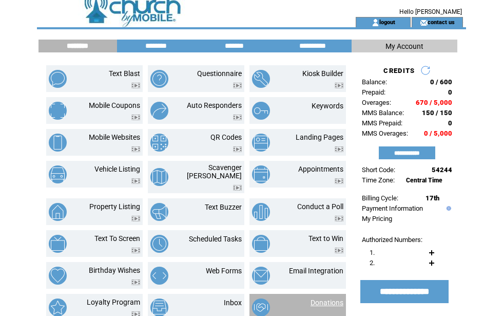 The height and width of the screenshot is (316, 503). Describe the element at coordinates (374, 82) in the screenshot. I see `span: Balance:` at that location.